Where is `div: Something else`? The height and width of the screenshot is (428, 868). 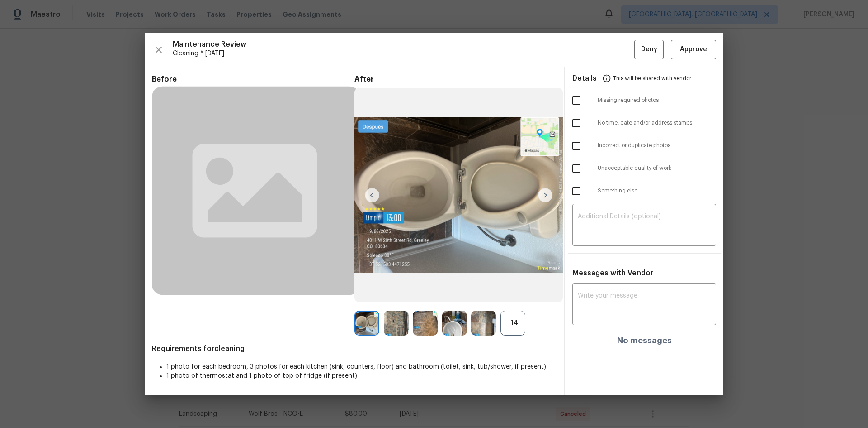 div: Something else is located at coordinates (644, 191).